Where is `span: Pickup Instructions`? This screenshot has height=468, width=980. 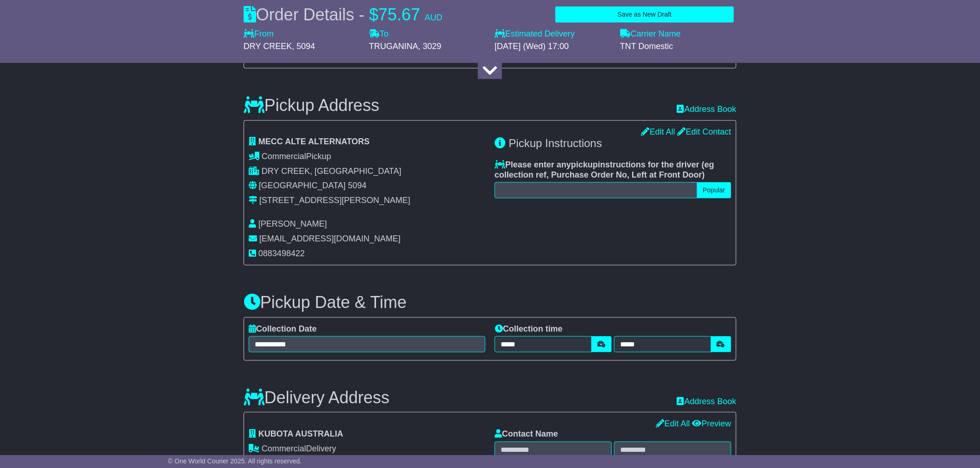
span: Pickup Instructions is located at coordinates (555, 143).